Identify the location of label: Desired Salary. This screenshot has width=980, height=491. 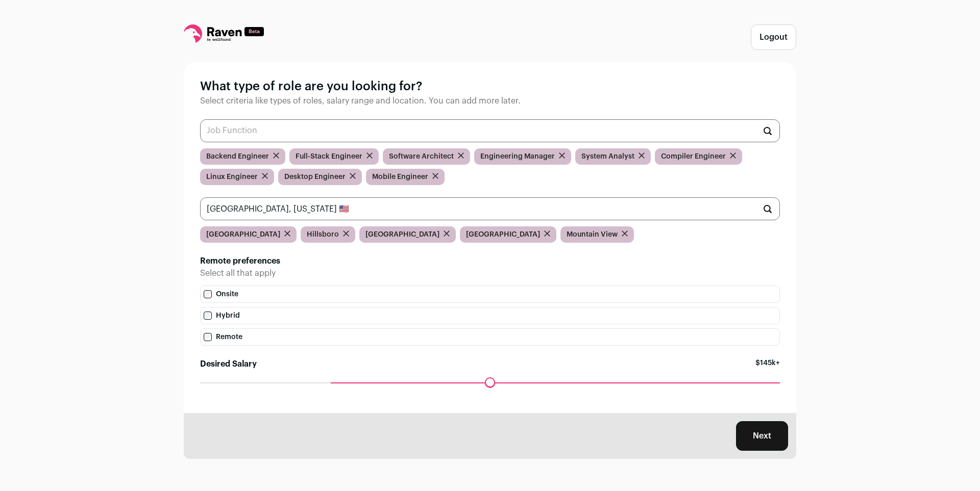
(228, 364).